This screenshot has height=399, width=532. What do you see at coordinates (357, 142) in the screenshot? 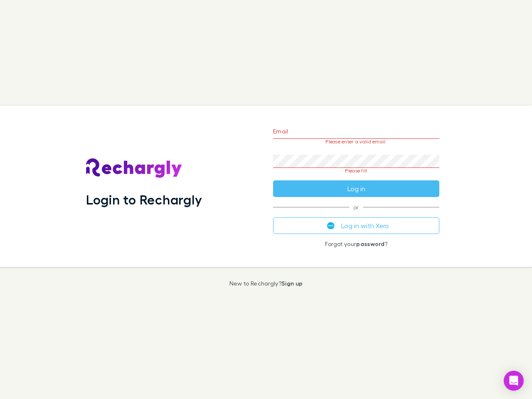
I see `p: Please enter a valid email.` at bounding box center [357, 142].